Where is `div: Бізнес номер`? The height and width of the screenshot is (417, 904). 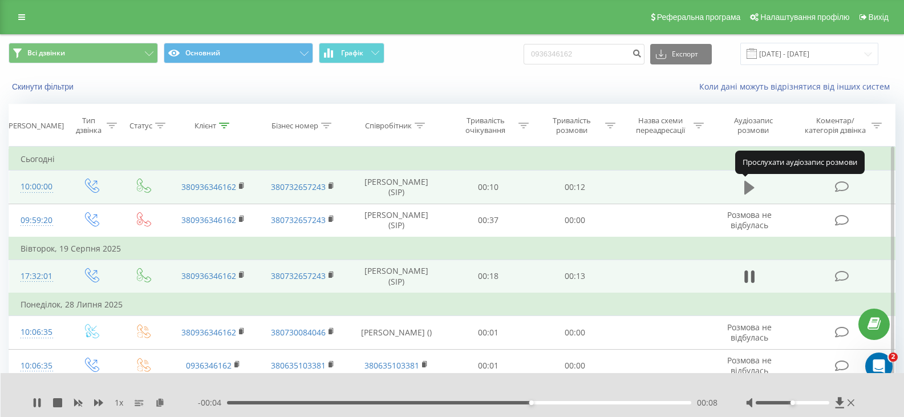 div: Бізнес номер is located at coordinates (295, 126).